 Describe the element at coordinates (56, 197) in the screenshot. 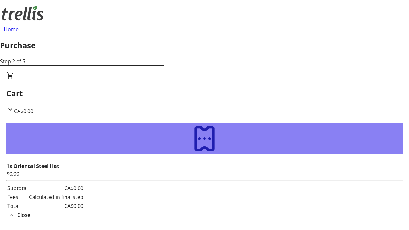

I see `td: Calculated in final step` at that location.